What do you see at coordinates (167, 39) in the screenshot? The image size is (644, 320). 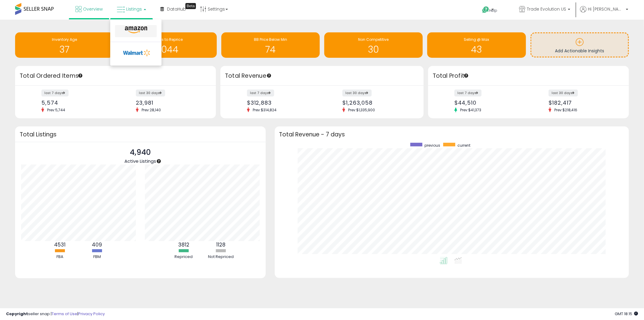 I see `span: Needs to Reprice` at bounding box center [167, 39].